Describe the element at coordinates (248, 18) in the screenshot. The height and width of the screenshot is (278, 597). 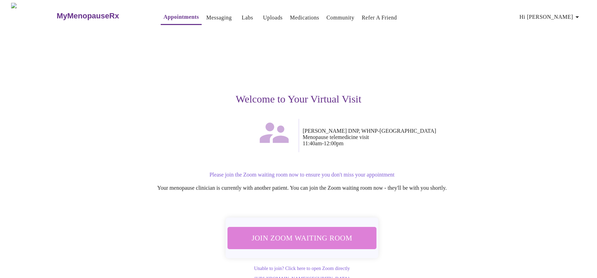
I see `button: Labs` at that location.